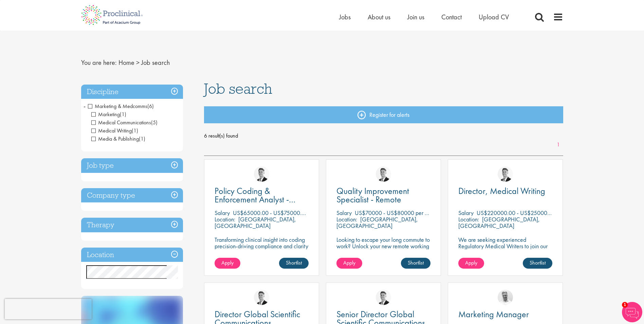  What do you see at coordinates (261, 246) in the screenshot?
I see `p: Transforming clinical insight into coding precision-driving compliance and clarity in healthcare ...` at bounding box center [261, 246].